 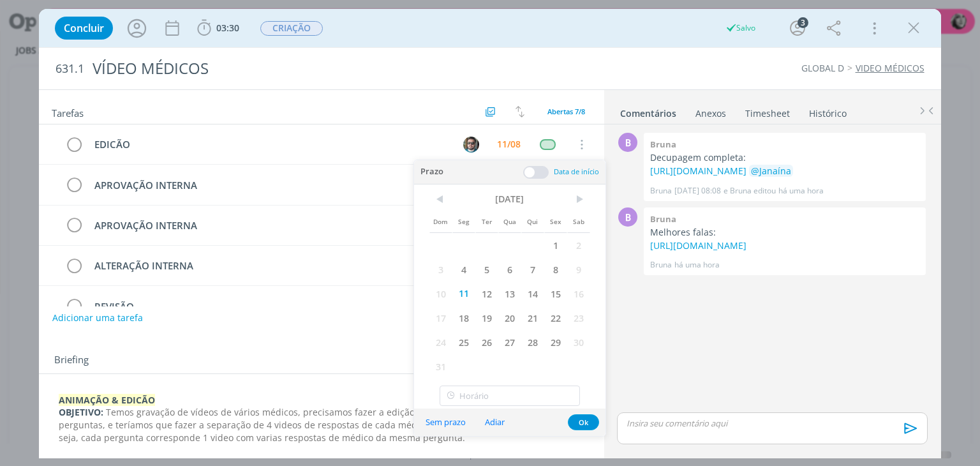 I want to click on button: Concluir, so click(x=84, y=28).